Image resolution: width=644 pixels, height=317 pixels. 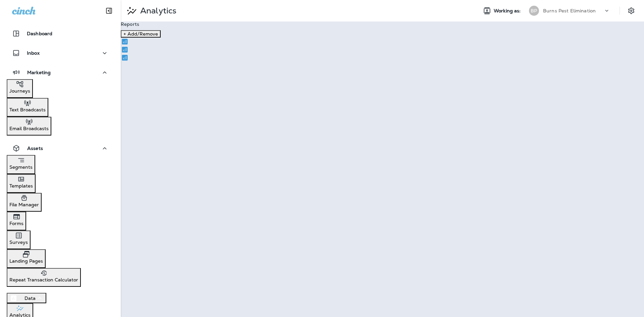 I want to click on p: Segments, so click(x=21, y=167).